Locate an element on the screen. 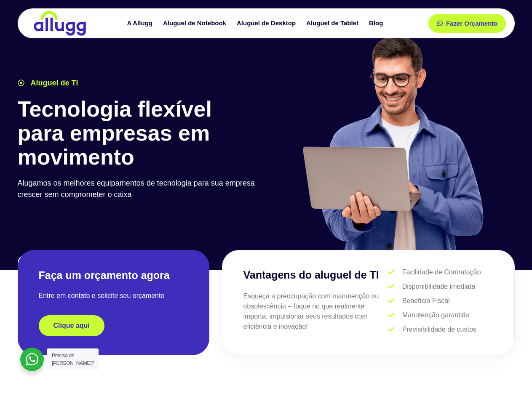 The width and height of the screenshot is (532, 404). img: aluguel de ti para startups is located at coordinates (392, 143).